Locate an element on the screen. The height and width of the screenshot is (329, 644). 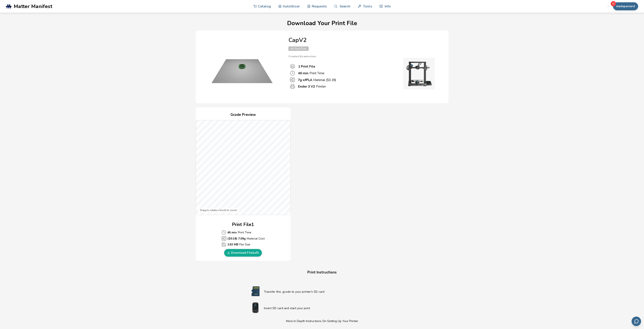
button: madspaniard is located at coordinates (625, 6).